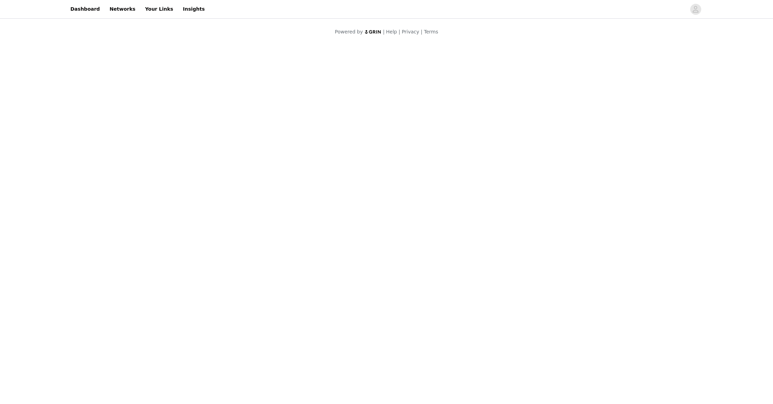 The height and width of the screenshot is (404, 773). What do you see at coordinates (348, 32) in the screenshot?
I see `span: Powered by` at bounding box center [348, 32].